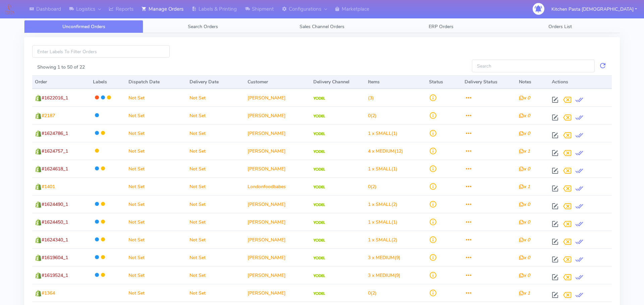  I want to click on input: Enter Labels To Filter Orders, so click(101, 51).